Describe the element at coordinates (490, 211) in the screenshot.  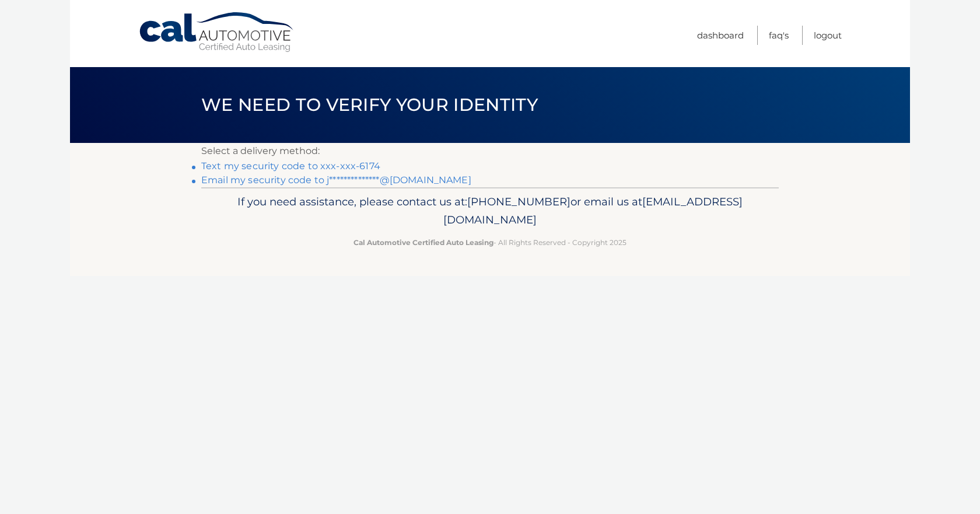
I see `p: If you need assistance, please contact us at: or email us at` at that location.